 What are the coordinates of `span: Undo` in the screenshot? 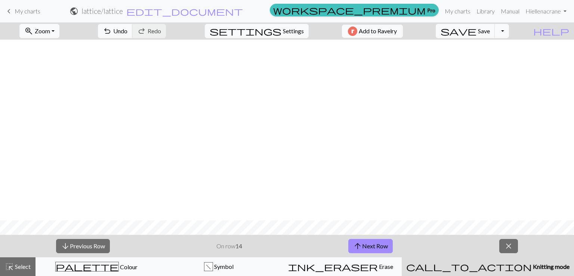 It's located at (120, 31).